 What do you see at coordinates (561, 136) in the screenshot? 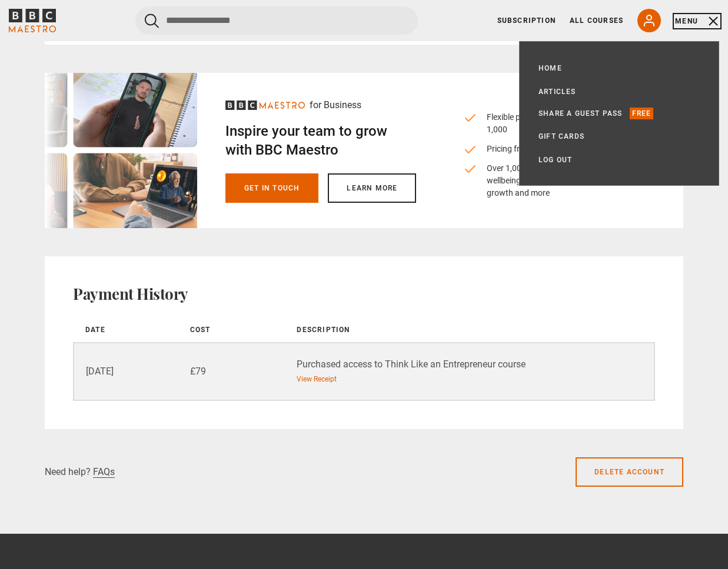
I see `a: Gift Cards` at bounding box center [561, 136].